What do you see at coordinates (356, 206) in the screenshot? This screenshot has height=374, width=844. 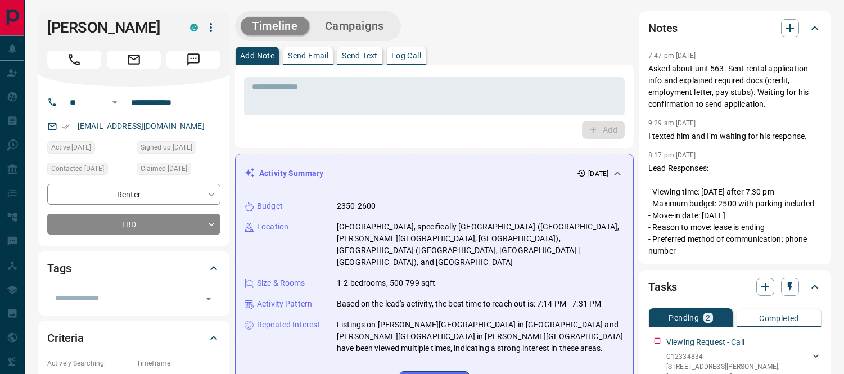 I see `p: 2350-2600` at bounding box center [356, 206].